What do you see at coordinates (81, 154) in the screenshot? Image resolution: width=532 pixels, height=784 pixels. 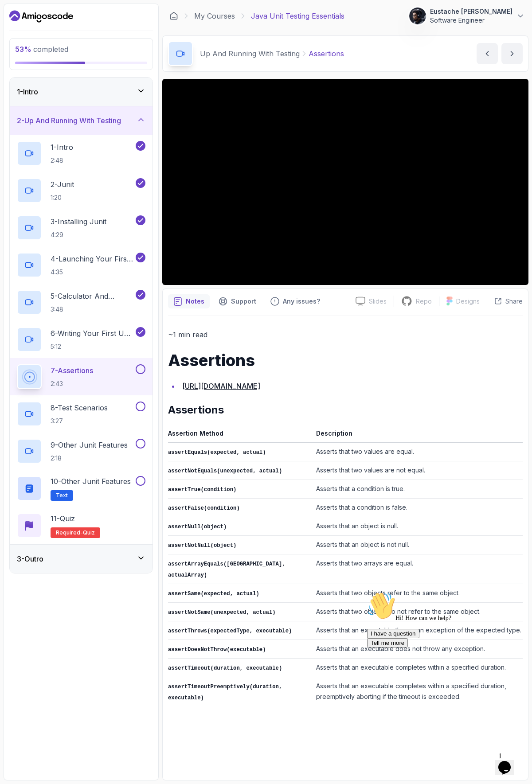 I see `button: 1-Intro2:48` at bounding box center [81, 154].